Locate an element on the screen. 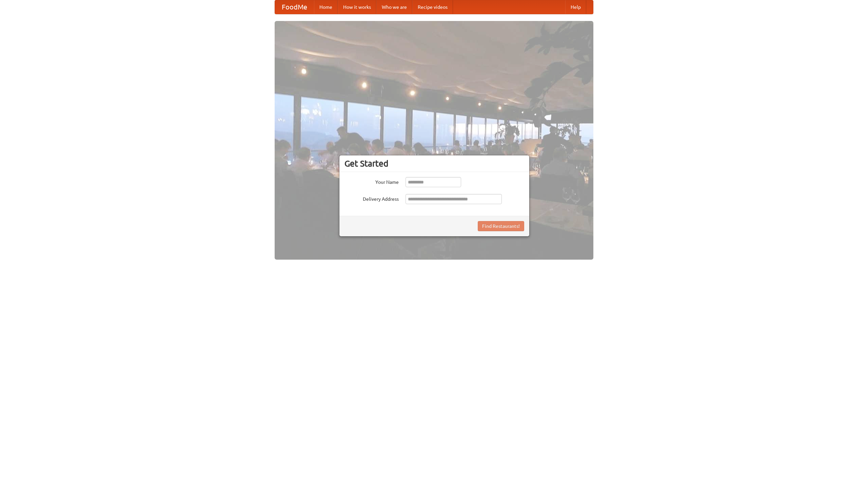  a: Who we are is located at coordinates (394, 7).